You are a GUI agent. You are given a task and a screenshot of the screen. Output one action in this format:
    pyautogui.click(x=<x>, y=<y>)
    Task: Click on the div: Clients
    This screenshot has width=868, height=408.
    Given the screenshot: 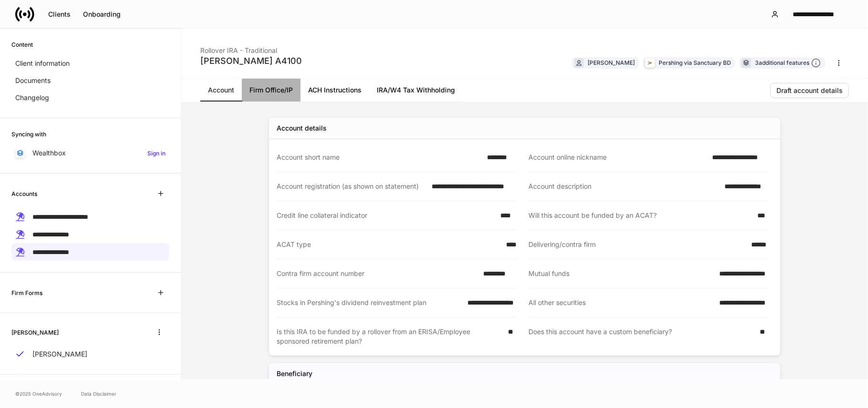 What is the action you would take?
    pyautogui.click(x=59, y=14)
    